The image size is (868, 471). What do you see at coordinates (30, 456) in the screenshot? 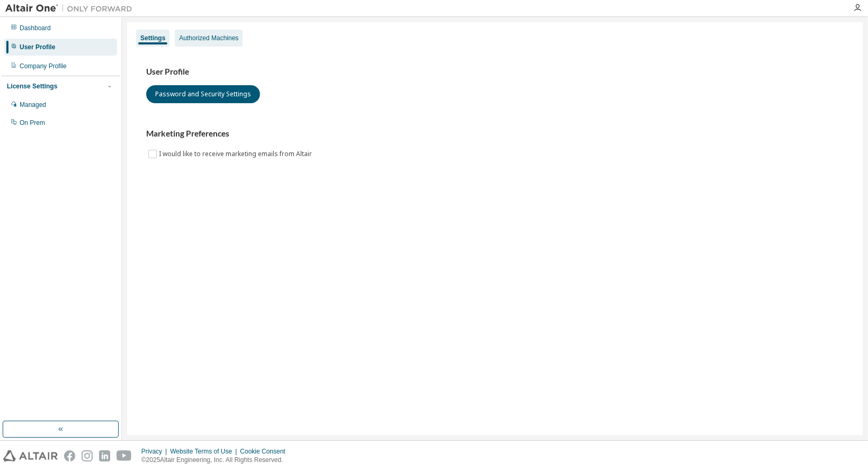
I see `img: altair_logo.svg` at bounding box center [30, 456].